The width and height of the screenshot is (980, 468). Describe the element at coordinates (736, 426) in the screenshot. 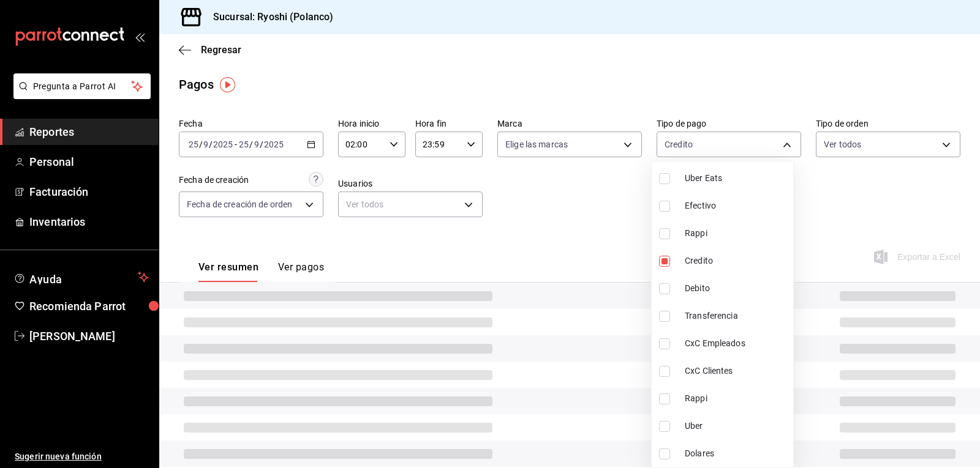

I see `span: Uber` at that location.